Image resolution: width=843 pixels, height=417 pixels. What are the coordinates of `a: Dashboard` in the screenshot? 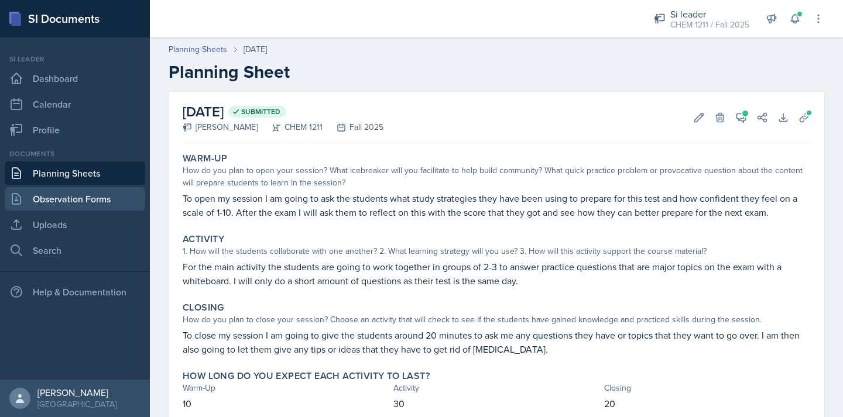 It's located at (75, 78).